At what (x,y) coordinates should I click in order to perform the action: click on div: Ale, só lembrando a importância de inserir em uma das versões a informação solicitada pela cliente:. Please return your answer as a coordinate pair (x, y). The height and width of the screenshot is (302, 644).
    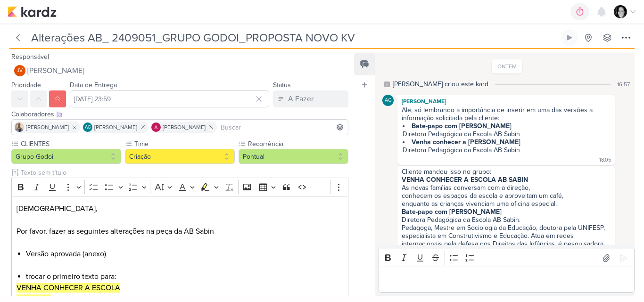
    Looking at the image, I should click on (506, 114).